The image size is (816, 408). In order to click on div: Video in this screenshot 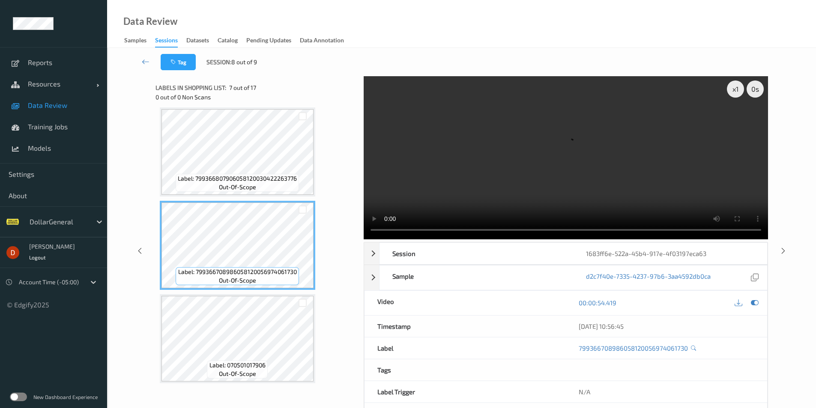, I will do `click(465, 303)`.